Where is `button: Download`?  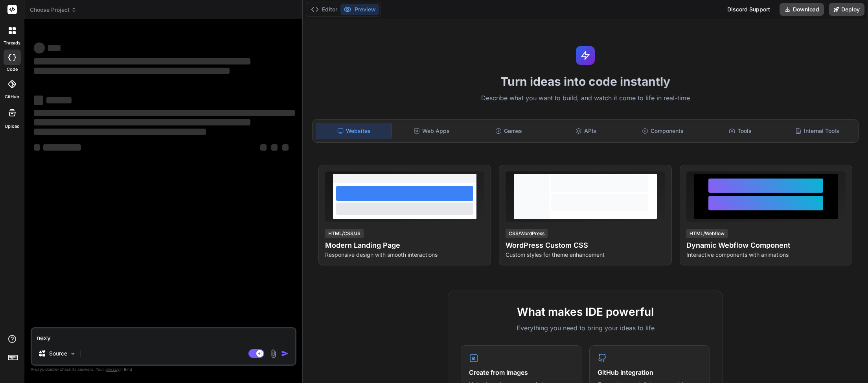
button: Download is located at coordinates (801, 9).